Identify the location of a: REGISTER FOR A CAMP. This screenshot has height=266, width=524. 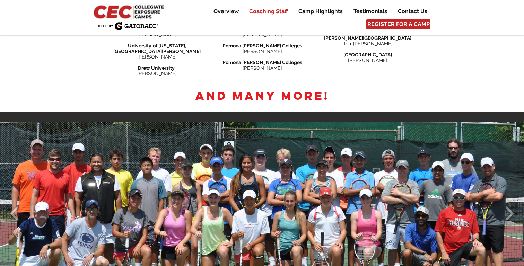
(398, 24).